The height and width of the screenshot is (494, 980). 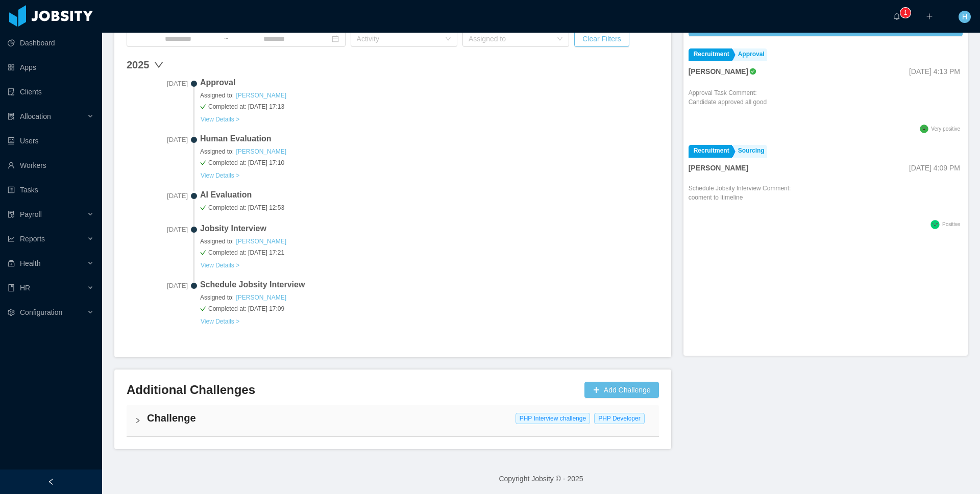 I want to click on a: icon: appstoreApps, so click(x=51, y=67).